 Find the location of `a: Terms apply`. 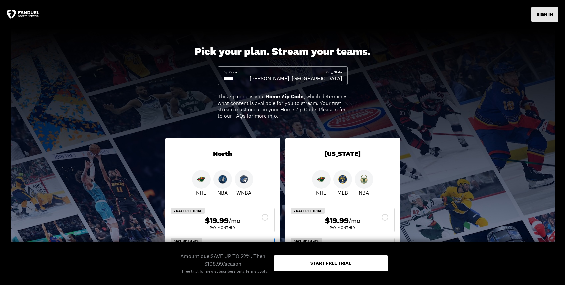

a: Terms apply is located at coordinates (256, 271).